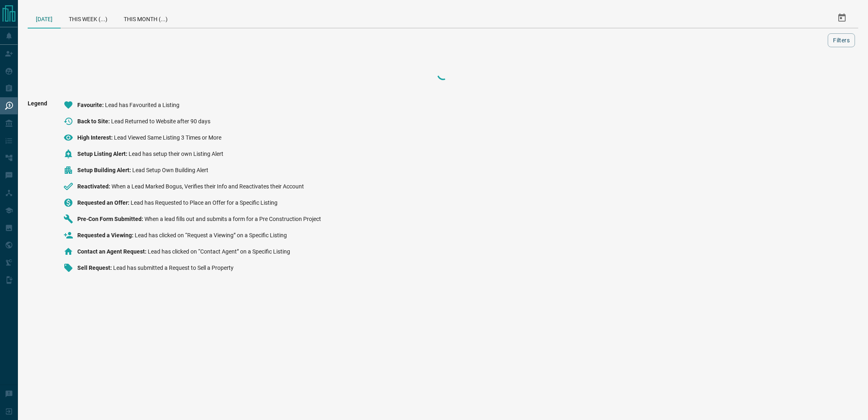 The width and height of the screenshot is (868, 420). What do you see at coordinates (103, 154) in the screenshot?
I see `span: Setup Listing Alert` at bounding box center [103, 154].